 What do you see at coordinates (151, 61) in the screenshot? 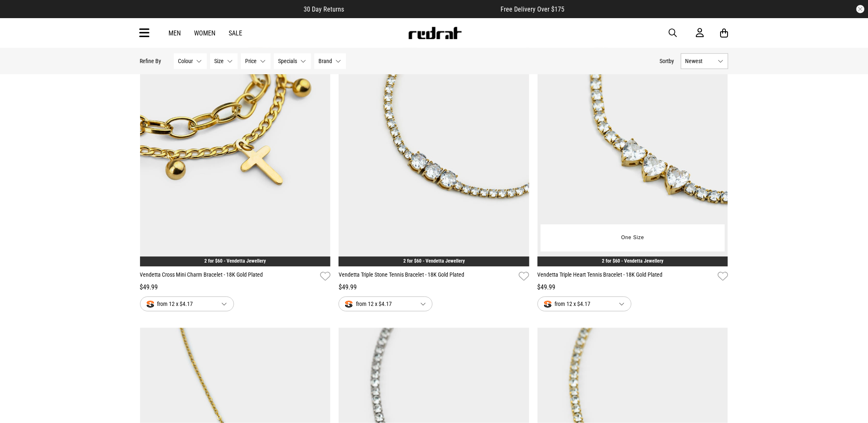
I see `p: Refine By` at bounding box center [151, 61].